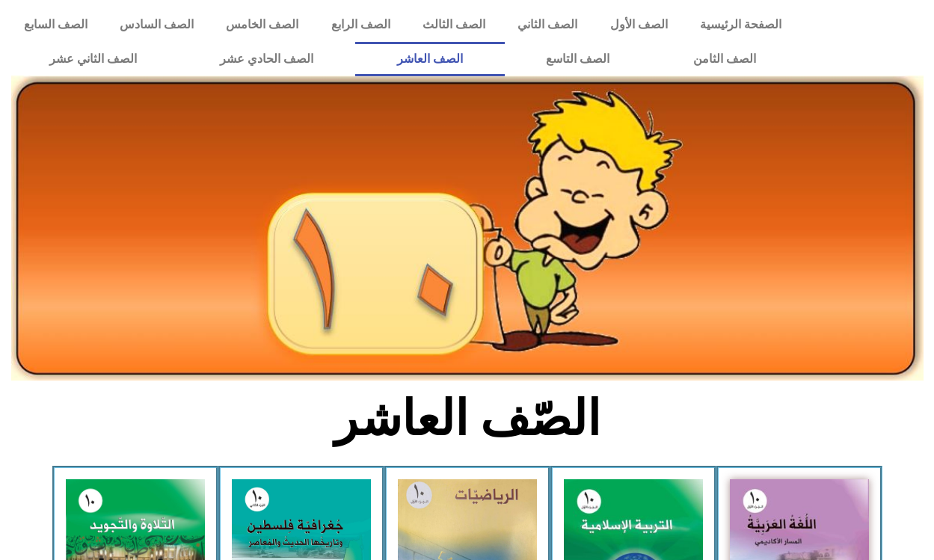 This screenshot has height=560, width=934. Describe the element at coordinates (56, 25) in the screenshot. I see `a: الصف السابع` at that location.